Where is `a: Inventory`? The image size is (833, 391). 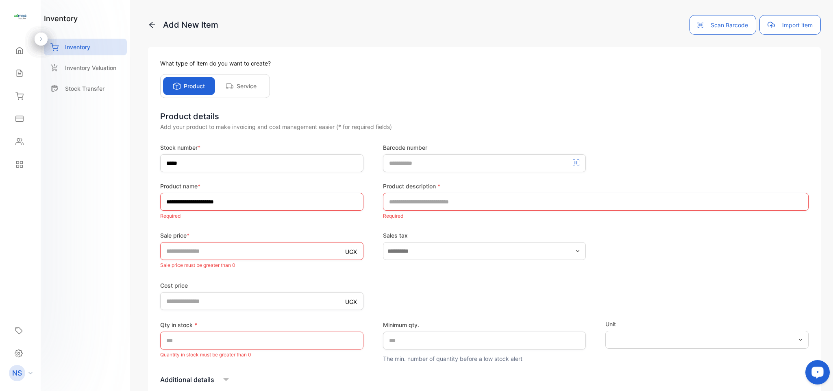 a: Inventory is located at coordinates (85, 47).